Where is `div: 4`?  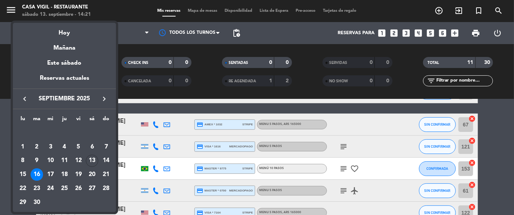
div: 4 is located at coordinates (64, 147).